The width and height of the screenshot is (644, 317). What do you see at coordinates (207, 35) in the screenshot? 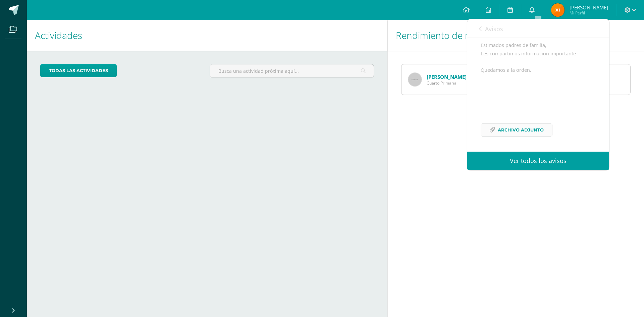
I see `h1: Actividades` at bounding box center [207, 35].